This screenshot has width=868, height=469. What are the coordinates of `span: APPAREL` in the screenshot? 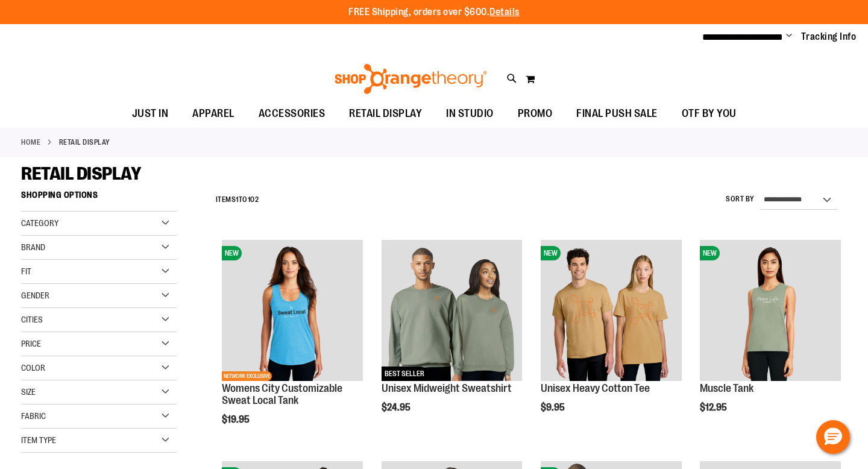 It's located at (213, 113).